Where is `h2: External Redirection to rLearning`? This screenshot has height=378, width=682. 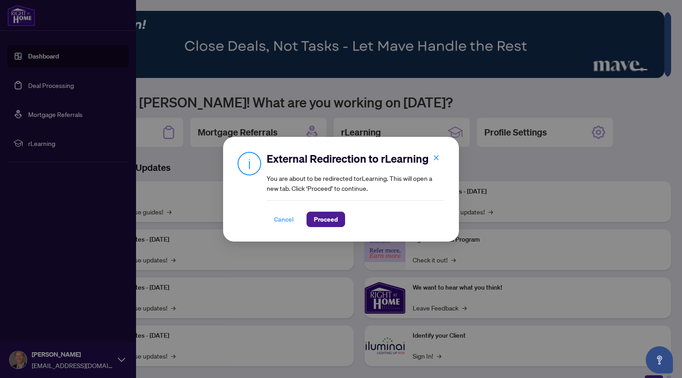
h2: External Redirection to rLearning is located at coordinates (355, 159).